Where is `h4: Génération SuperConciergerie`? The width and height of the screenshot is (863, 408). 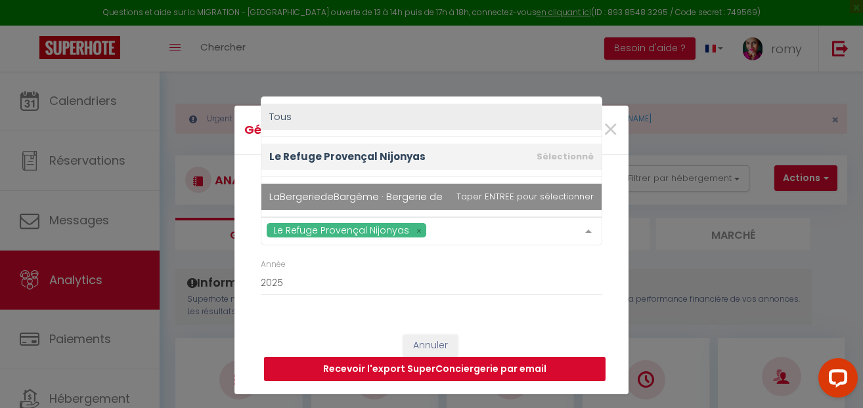
h4: Génération SuperConciergerie is located at coordinates (366, 130).